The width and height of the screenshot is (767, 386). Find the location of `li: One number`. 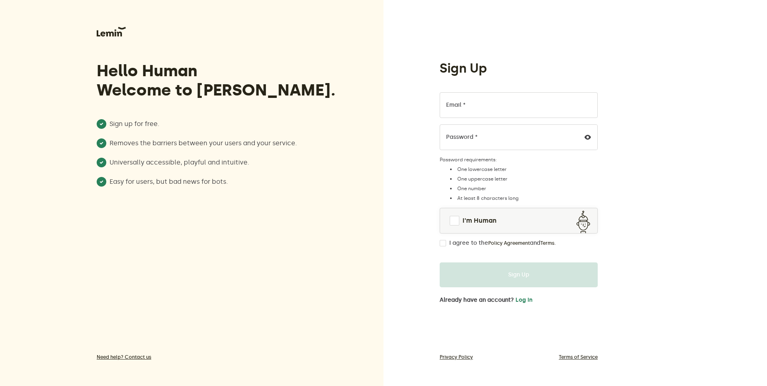

li: One number is located at coordinates (523, 189).